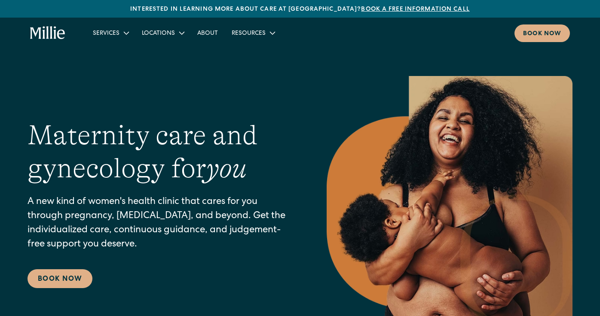 The width and height of the screenshot is (600, 316). I want to click on h1: Maternity care and gynecology for, so click(160, 152).